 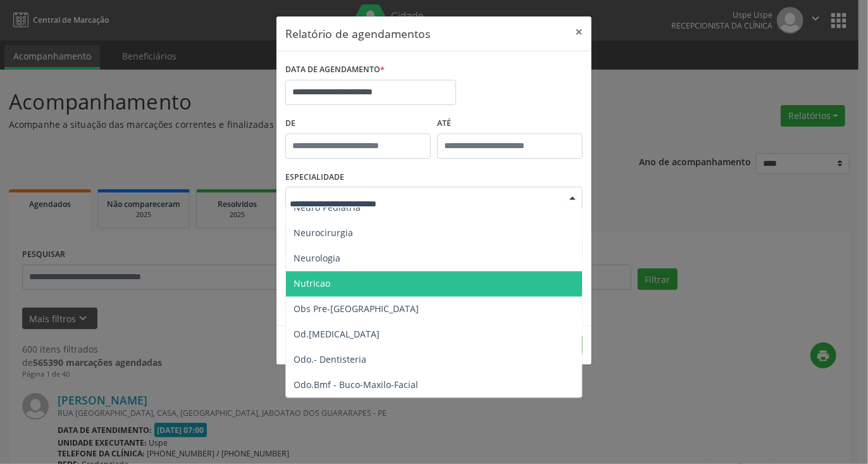 What do you see at coordinates (312, 284) in the screenshot?
I see `span: Nutricao` at bounding box center [312, 284].